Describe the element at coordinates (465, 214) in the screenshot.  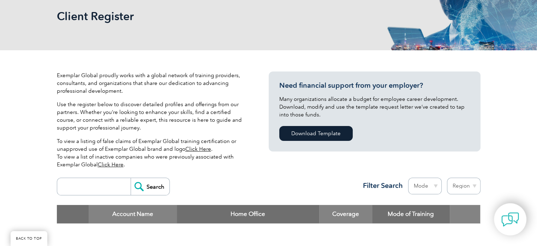
I see `th: : activate to sort column ascending` at that location.